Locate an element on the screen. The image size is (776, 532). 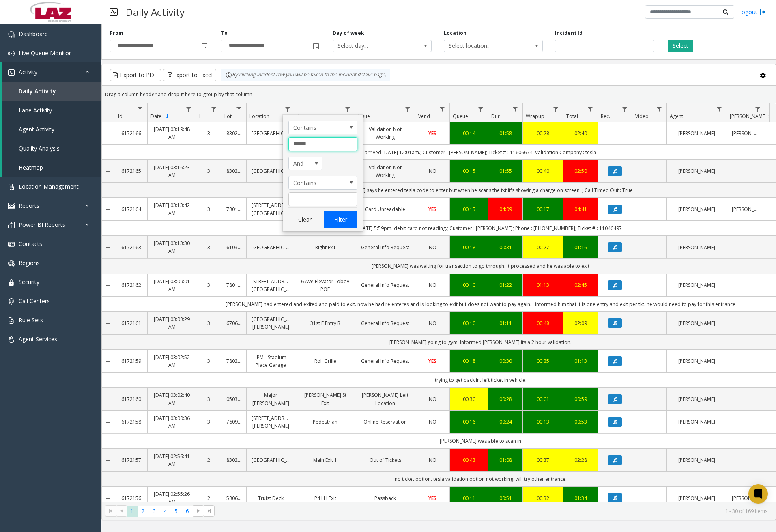
a: 00:40 is located at coordinates (543, 171).